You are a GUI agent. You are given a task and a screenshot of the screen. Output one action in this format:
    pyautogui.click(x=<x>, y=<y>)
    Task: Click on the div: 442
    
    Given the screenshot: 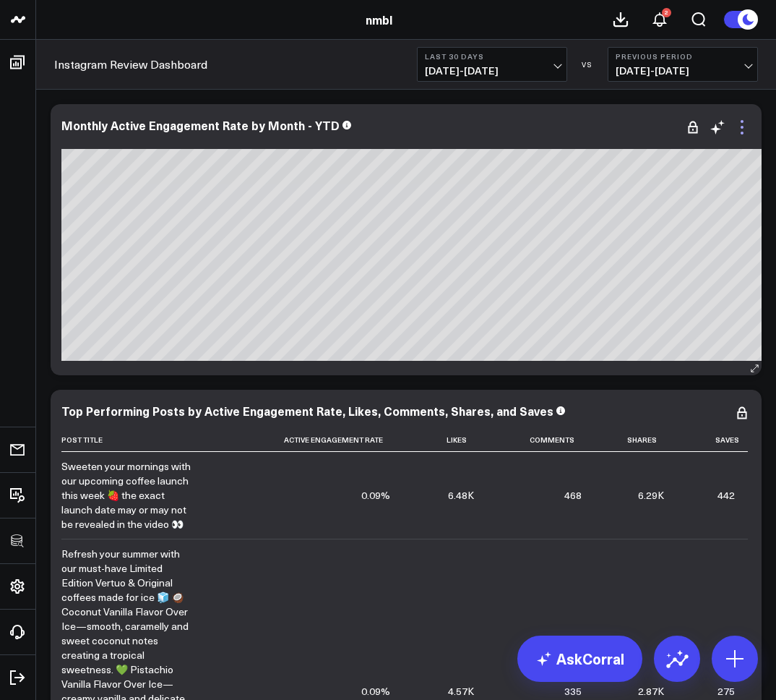 What is the action you would take?
    pyautogui.click(x=726, y=495)
    